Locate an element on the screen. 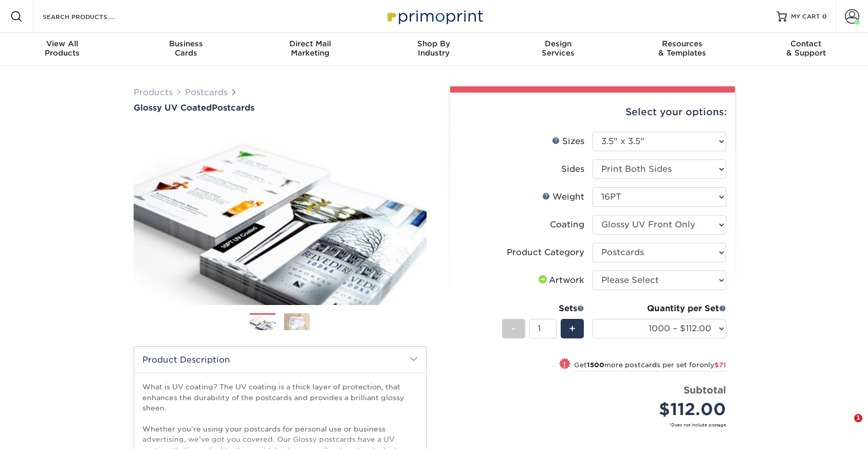  strong: 1500 is located at coordinates (596, 365).